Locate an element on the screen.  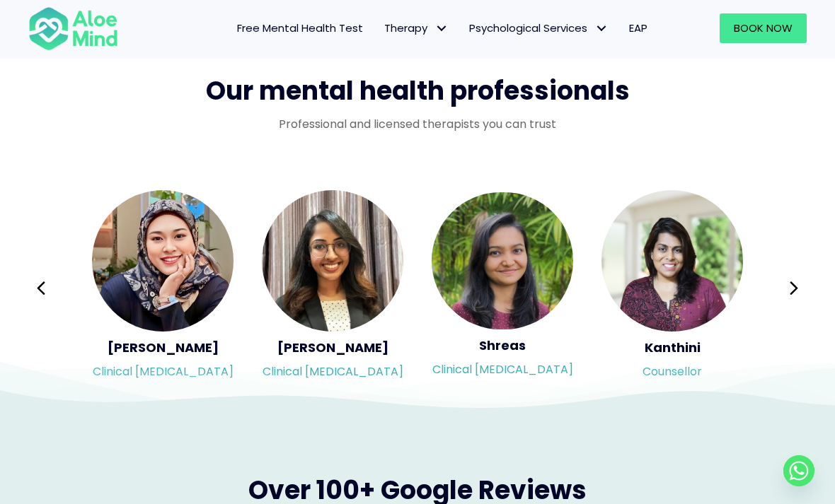
div: Slide 6 of 3 is located at coordinates (672, 289).